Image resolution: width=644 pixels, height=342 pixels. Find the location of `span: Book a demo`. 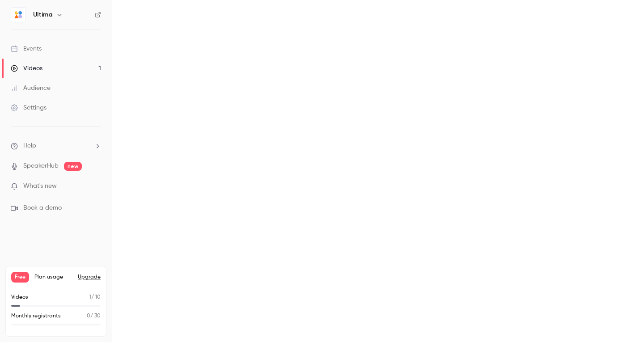

span: Book a demo is located at coordinates (42, 208).